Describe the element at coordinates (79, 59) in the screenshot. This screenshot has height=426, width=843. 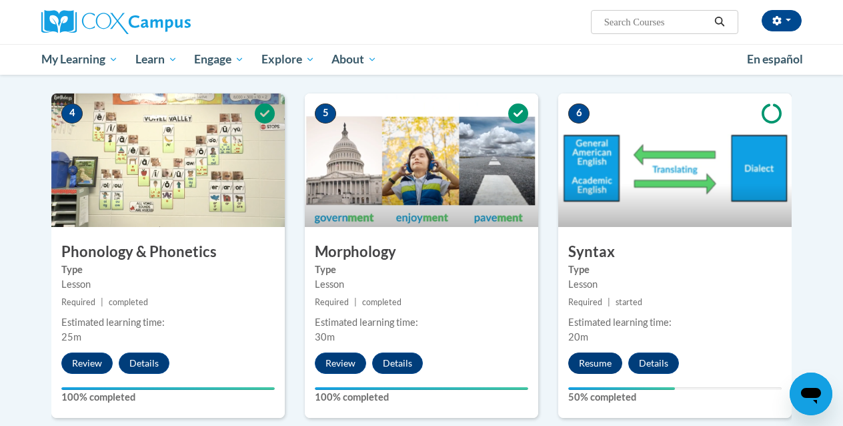
I see `a: My Learning` at that location.